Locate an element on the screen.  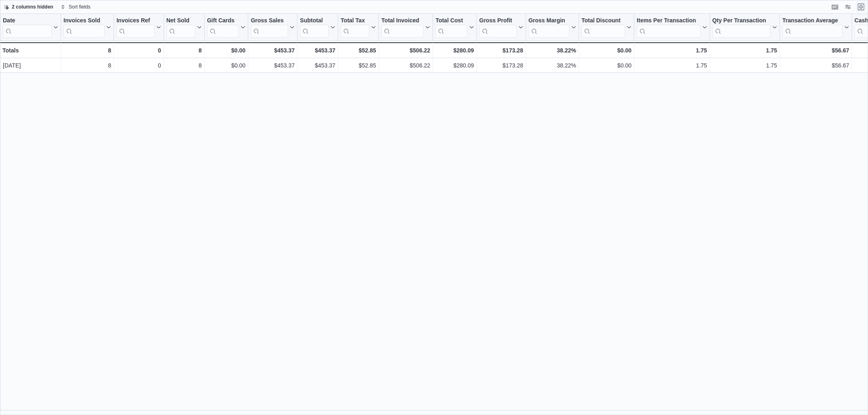
button: Net Sold is located at coordinates (184, 27).